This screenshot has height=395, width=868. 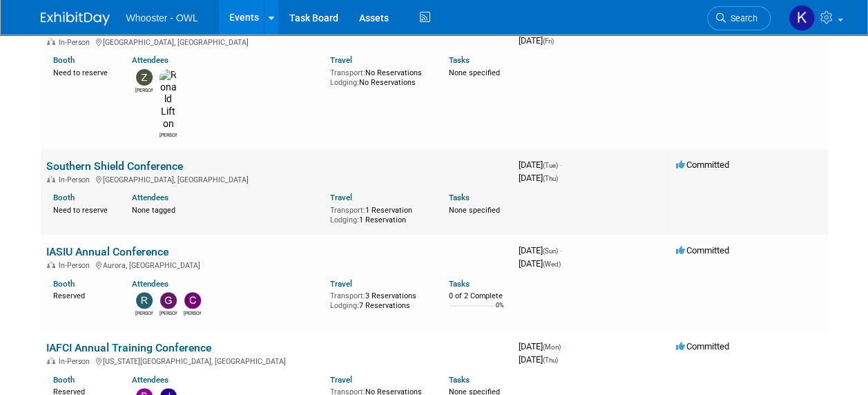 I want to click on span: (Fri), so click(x=549, y=41).